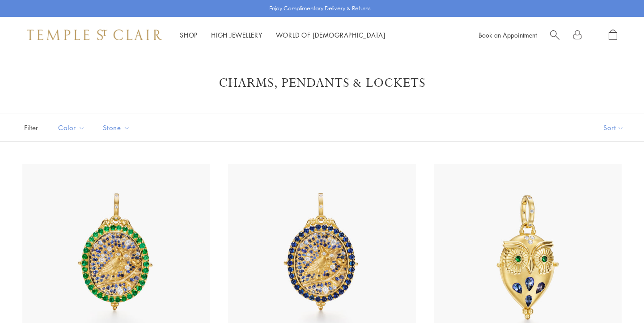 This screenshot has height=323, width=644. Describe the element at coordinates (282, 35) in the screenshot. I see `nav: Main navigation` at that location.